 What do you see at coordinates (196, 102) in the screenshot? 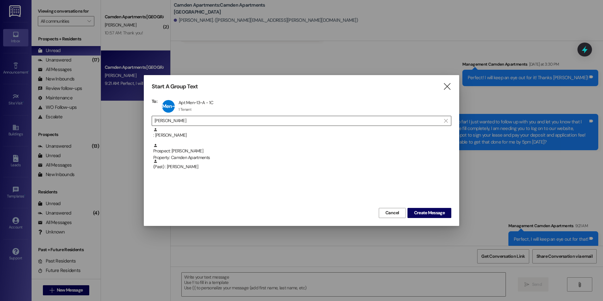
I see `div: Apt Men~13~A - 1C` at bounding box center [196, 102].